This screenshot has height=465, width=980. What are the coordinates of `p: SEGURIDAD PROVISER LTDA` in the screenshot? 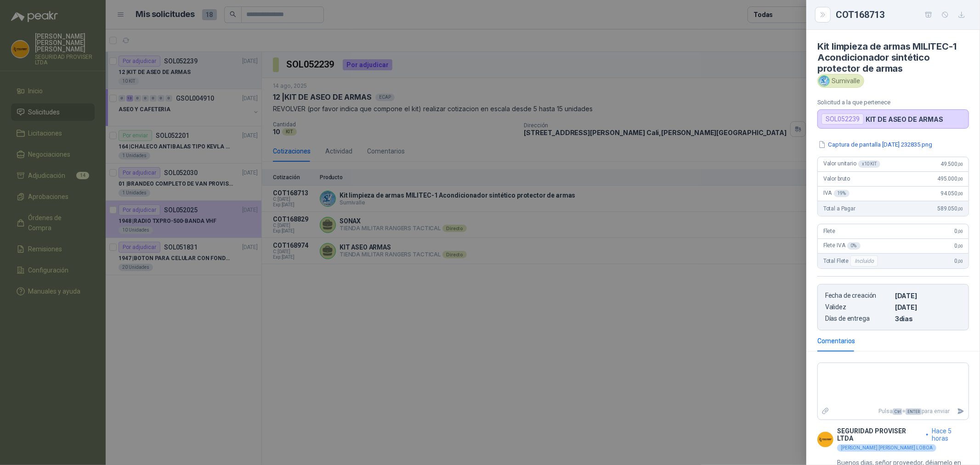 It's located at (880, 435).